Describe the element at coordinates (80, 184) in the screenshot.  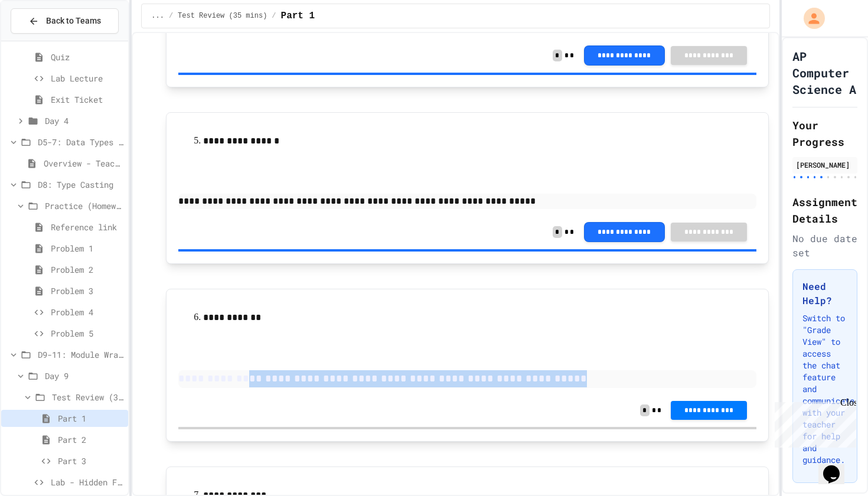
I see `span: D8: Type Casting` at that location.